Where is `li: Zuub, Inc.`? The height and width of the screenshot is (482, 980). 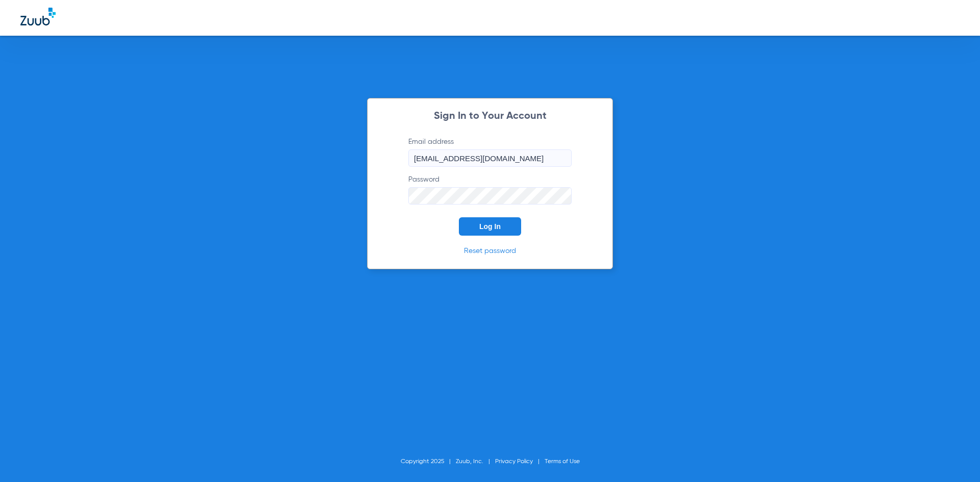
li: Zuub, Inc. is located at coordinates (475, 462).